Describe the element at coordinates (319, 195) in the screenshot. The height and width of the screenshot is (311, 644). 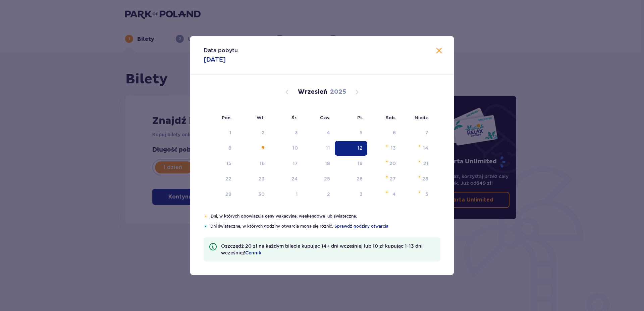
I see `td: czwartek, 2 października 2025` at that location.